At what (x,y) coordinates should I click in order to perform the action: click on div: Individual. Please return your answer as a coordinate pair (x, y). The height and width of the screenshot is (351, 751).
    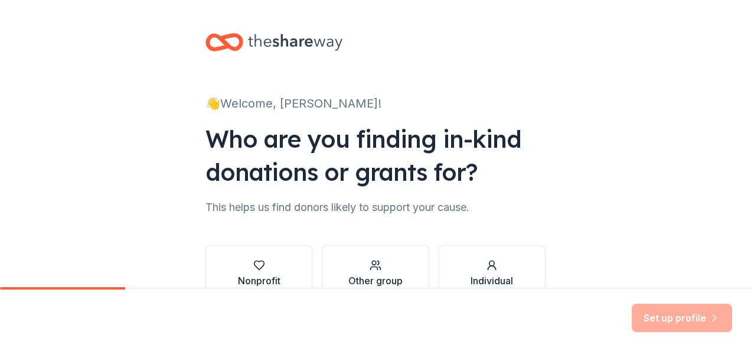
    Looking at the image, I should click on (492, 281).